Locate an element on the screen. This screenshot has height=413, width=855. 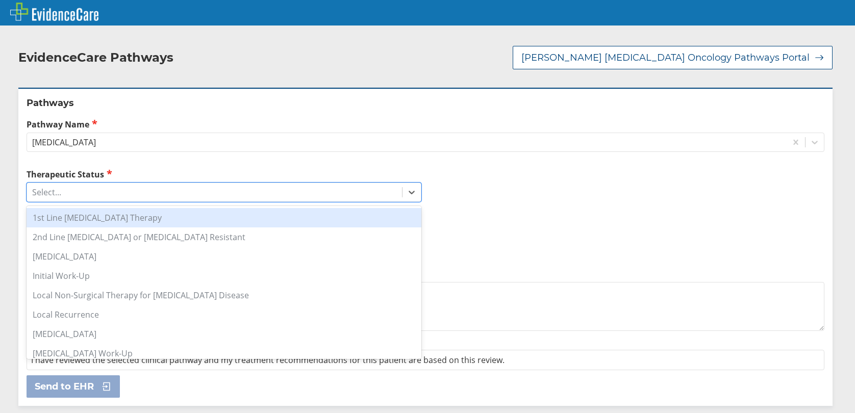
div: Initial Work-Up is located at coordinates (224, 276).